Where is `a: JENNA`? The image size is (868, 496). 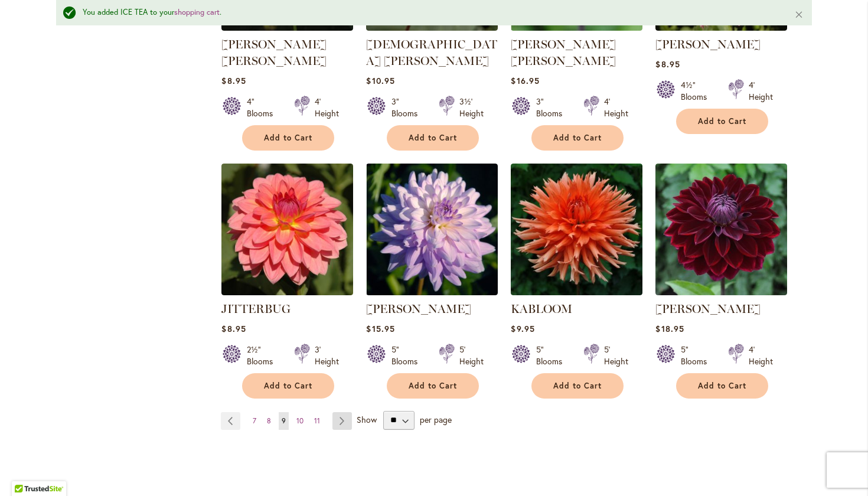
a: JENNA is located at coordinates (721, 27).